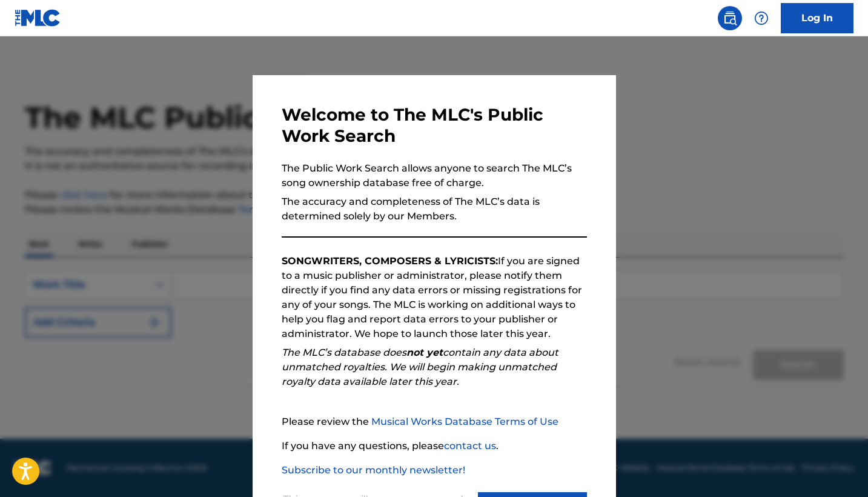  Describe the element at coordinates (434, 446) in the screenshot. I see `p: If you have any questions, please .` at that location.